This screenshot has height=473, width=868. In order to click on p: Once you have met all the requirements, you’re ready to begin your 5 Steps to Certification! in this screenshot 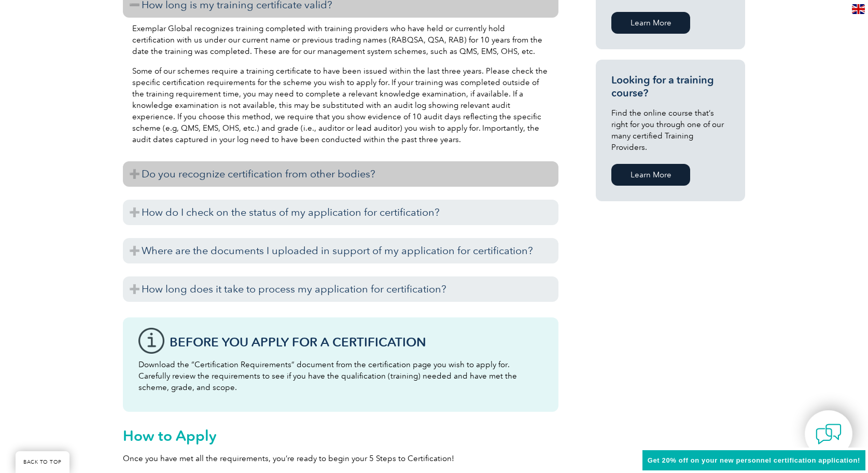, I will do `click(341, 459)`.